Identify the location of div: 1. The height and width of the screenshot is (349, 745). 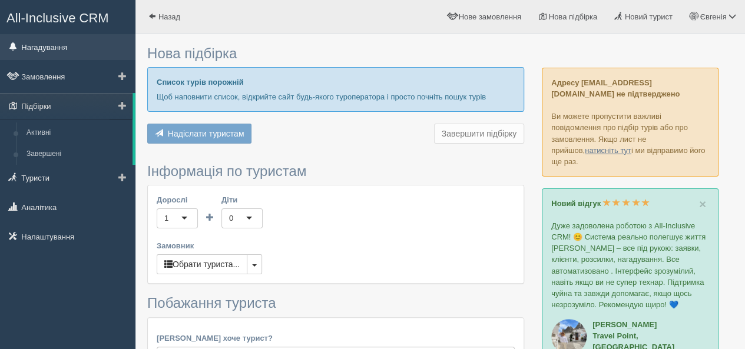
(166, 219).